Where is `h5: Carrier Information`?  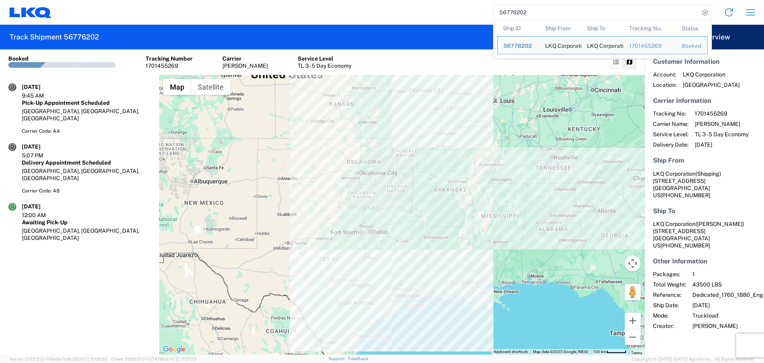
h5: Carrier Information is located at coordinates (705, 100).